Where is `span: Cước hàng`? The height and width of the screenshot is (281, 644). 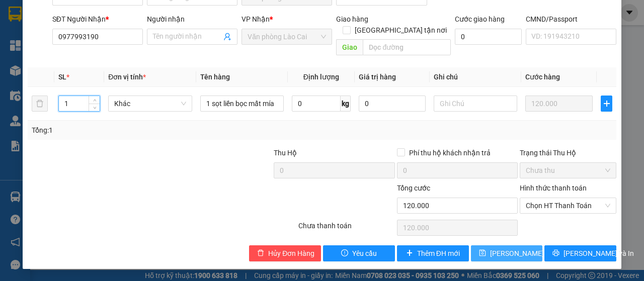
span: Cước hàng is located at coordinates (543, 77).